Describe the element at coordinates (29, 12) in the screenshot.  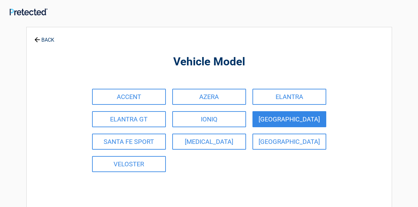
I see `img: Main Logo` at that location.